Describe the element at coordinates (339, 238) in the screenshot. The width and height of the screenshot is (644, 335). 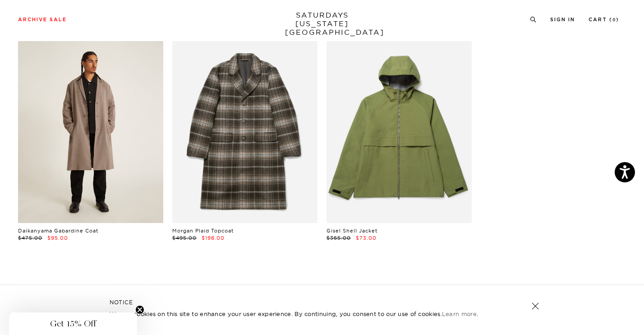
I see `span: $365.00` at that location.